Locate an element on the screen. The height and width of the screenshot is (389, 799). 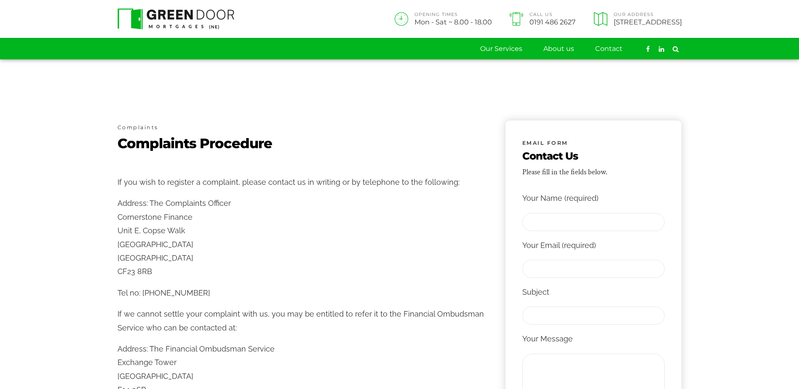
span: Contact Us is located at coordinates (565, 156).